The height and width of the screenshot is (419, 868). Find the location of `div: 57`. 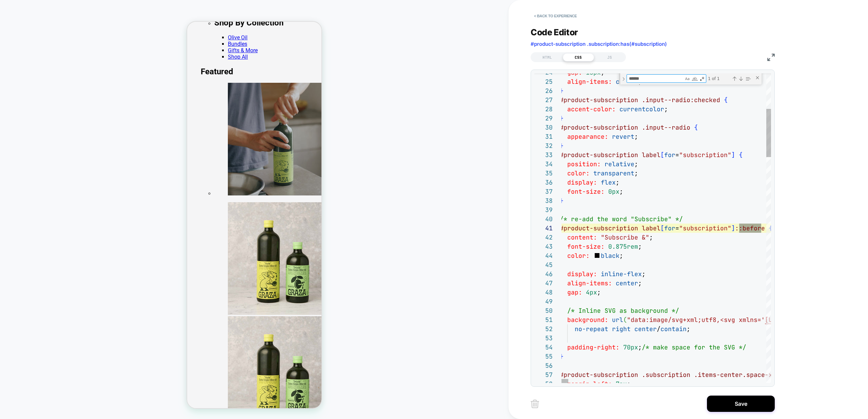

div: 57 is located at coordinates (544, 374).